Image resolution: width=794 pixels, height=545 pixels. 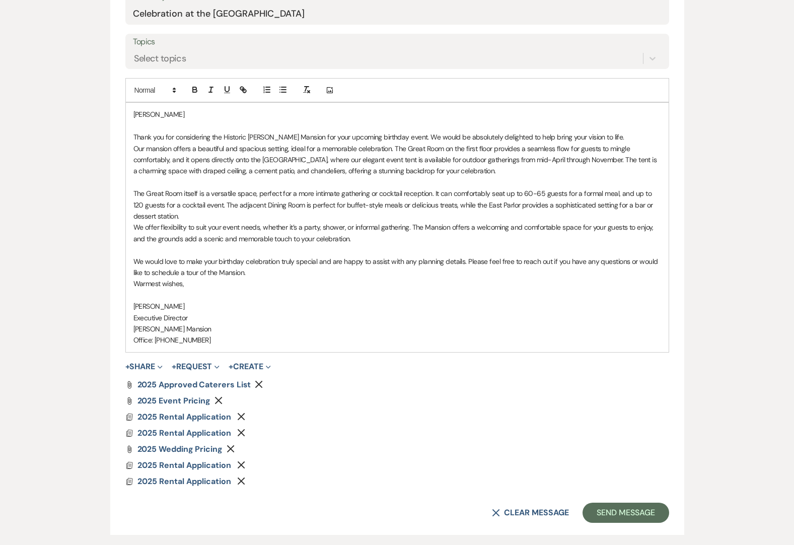 What do you see at coordinates (625, 512) in the screenshot?
I see `button: Send Message` at bounding box center [625, 512].